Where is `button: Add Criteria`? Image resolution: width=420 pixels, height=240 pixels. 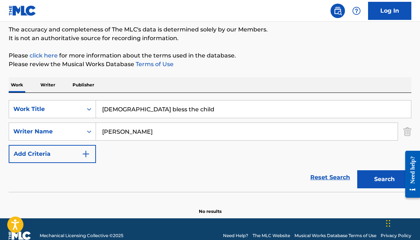
button: Add Criteria is located at coordinates (52, 154).